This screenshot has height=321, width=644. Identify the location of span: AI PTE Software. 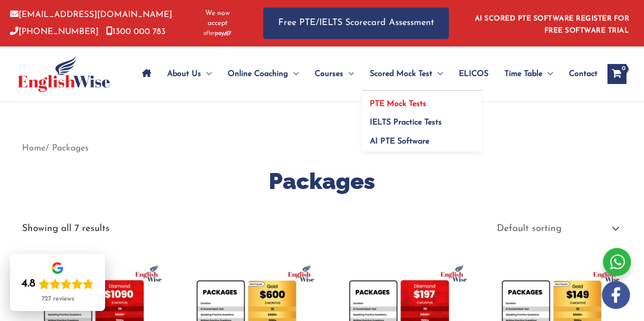
(399, 142).